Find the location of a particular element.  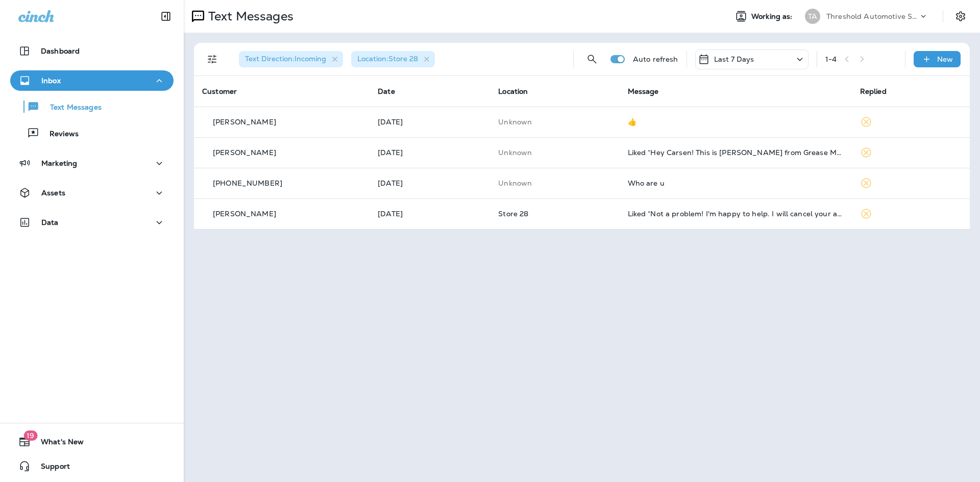

p: Last 7 Days is located at coordinates (734, 60).